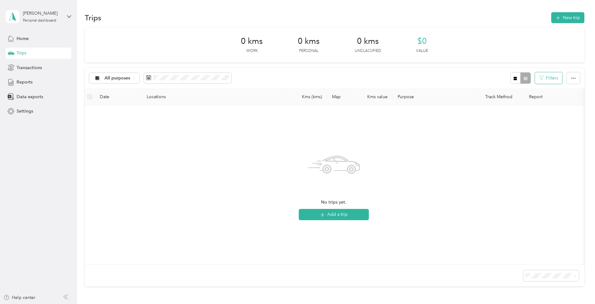 The width and height of the screenshot is (595, 304). I want to click on p: Unclassified, so click(368, 51).